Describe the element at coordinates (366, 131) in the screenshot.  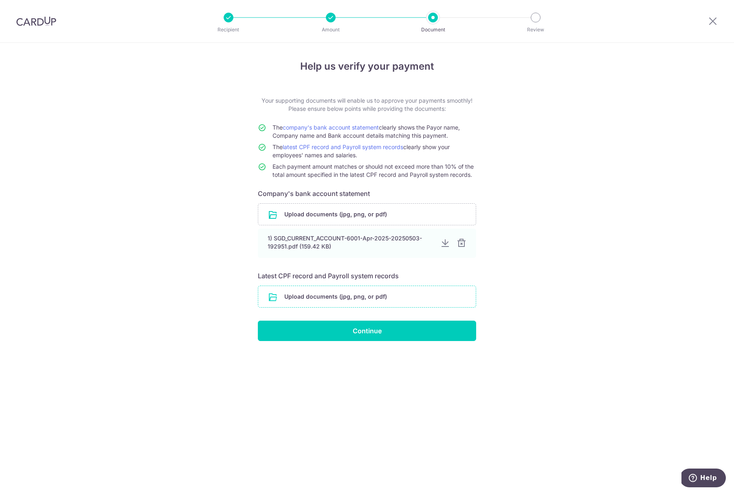
I see `span: The clearly shows the Payor name, Company name and Bank account details matching this payment.` at that location.